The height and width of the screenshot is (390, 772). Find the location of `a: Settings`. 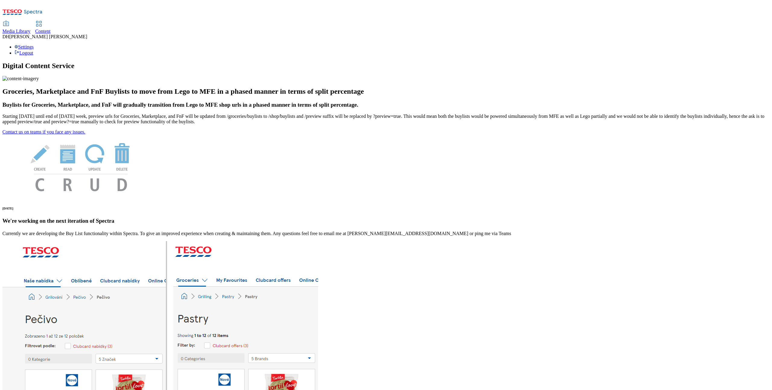

a: Settings is located at coordinates (24, 47).